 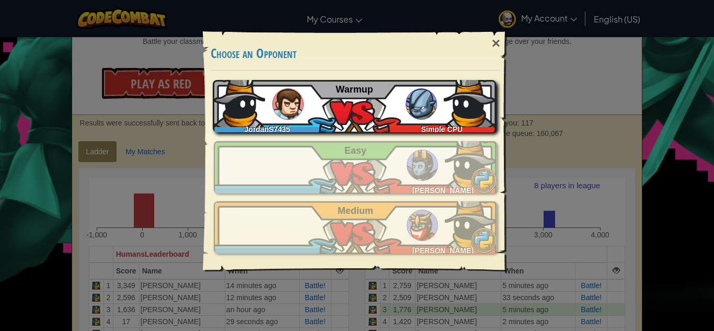 What do you see at coordinates (355, 53) in the screenshot?
I see `h3: Choose an Opponent` at bounding box center [355, 53].